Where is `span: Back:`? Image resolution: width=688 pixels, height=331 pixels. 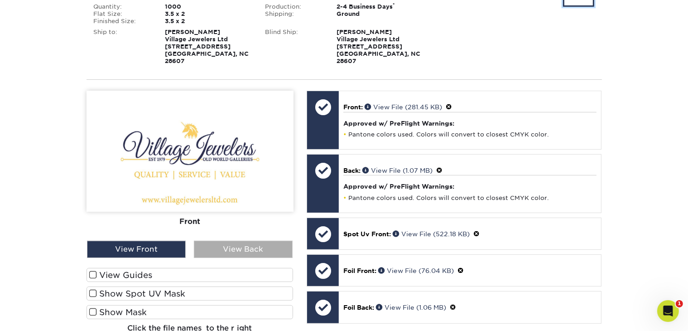
span: Back: is located at coordinates (352, 170).